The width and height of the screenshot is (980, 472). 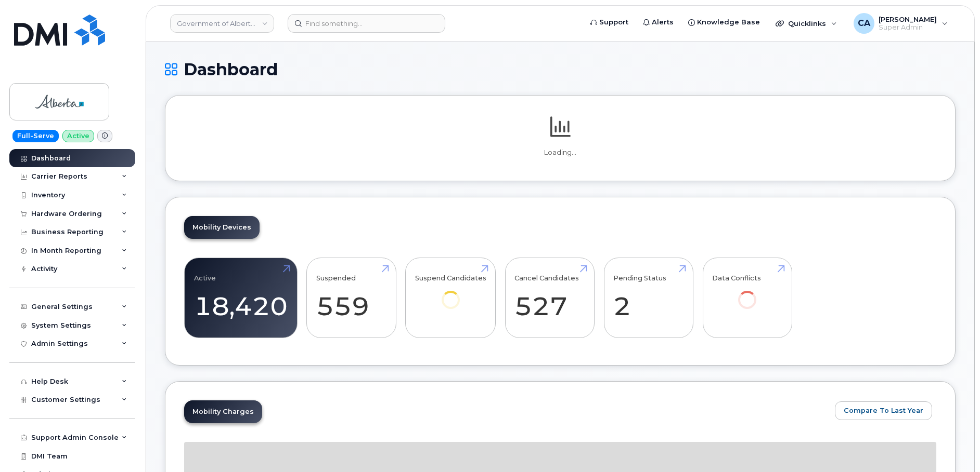 What do you see at coordinates (883, 411) in the screenshot?
I see `button: Compare To Last Year` at bounding box center [883, 411].